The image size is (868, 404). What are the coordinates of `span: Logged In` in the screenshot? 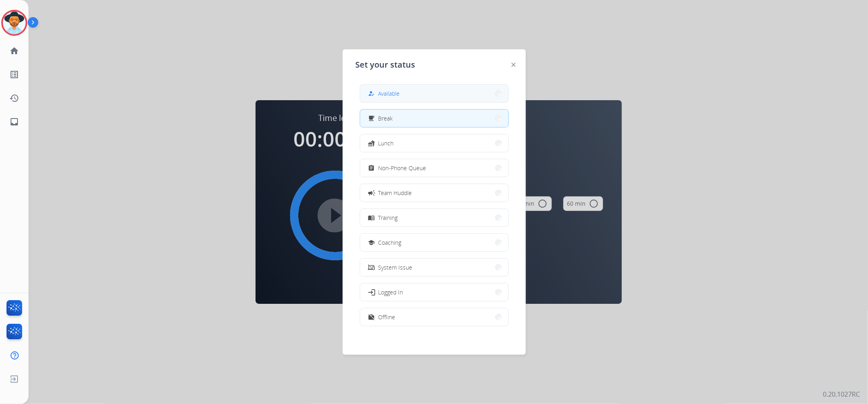 It's located at (391, 292).